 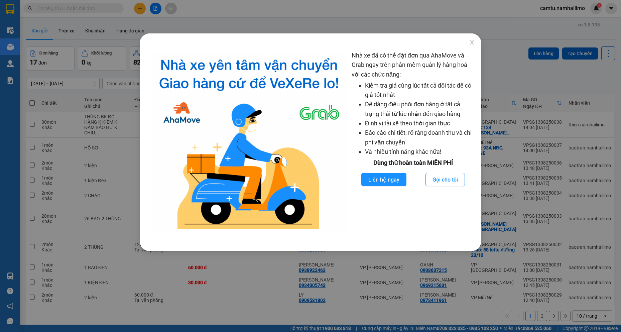 What do you see at coordinates (249, 142) in the screenshot?
I see `img: logo` at bounding box center [249, 142].